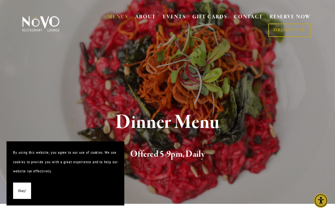 The width and height of the screenshot is (335, 212). Describe the element at coordinates (290, 17) in the screenshot. I see `a: RESERVE NOW` at that location.